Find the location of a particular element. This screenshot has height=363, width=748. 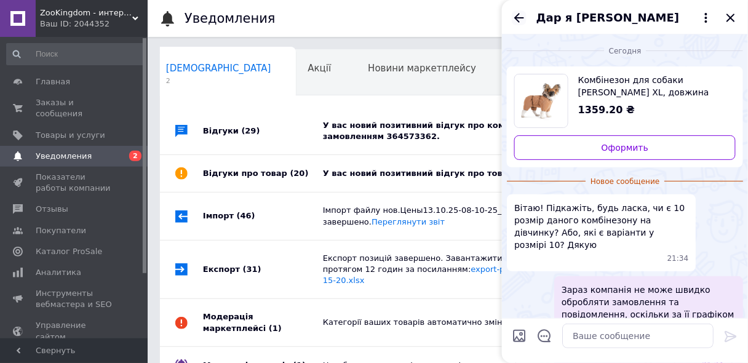

span: Зараз компанія не може швидко обробляти замовлення та повідомлення, оскільки за її графіком робот... is located at coordinates (648, 321).